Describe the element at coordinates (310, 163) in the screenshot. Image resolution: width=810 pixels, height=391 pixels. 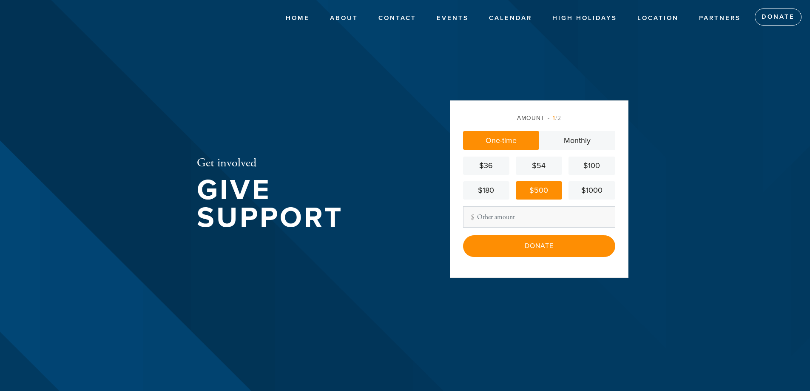
I see `h2: Get involved` at that location.